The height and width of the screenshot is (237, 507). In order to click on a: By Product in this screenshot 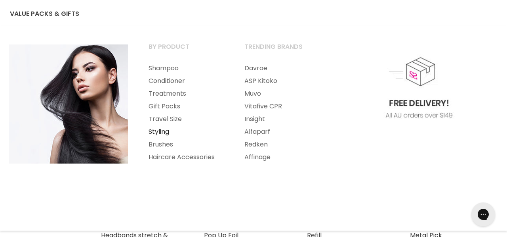, I will do `click(186, 50)`.